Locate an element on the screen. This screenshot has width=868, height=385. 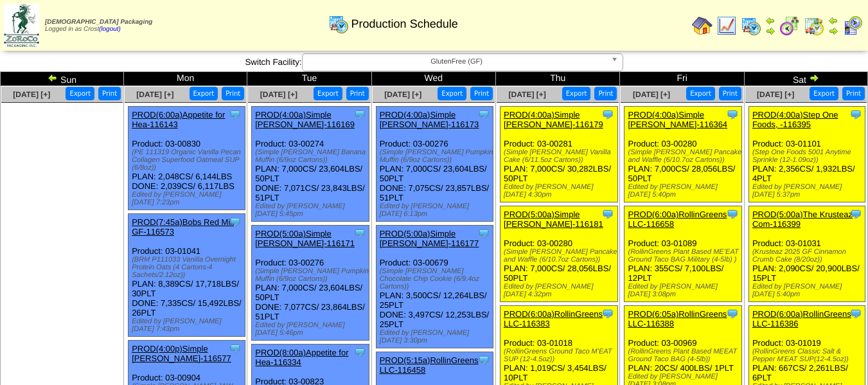
div: Product: 03-00281 PLAN: 7,000CS / 30,282LBS / 50PLT is located at coordinates (560, 154).